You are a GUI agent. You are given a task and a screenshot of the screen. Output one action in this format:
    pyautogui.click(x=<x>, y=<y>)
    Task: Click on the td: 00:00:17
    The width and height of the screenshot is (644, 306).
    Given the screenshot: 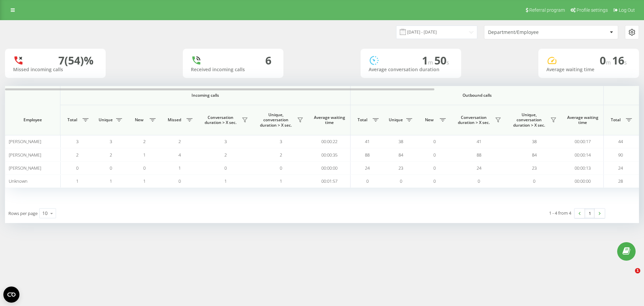 What is the action you would take?
    pyautogui.click(x=583, y=141)
    